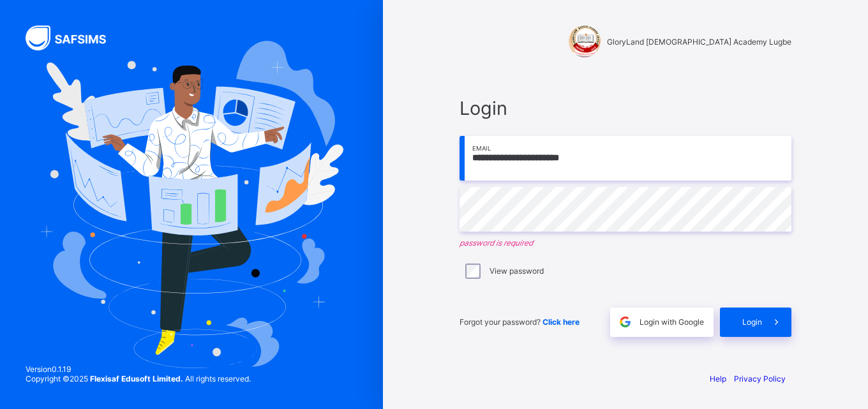 The height and width of the screenshot is (409, 868). What do you see at coordinates (519, 321) in the screenshot?
I see `span: Forgot your password?` at bounding box center [519, 321].